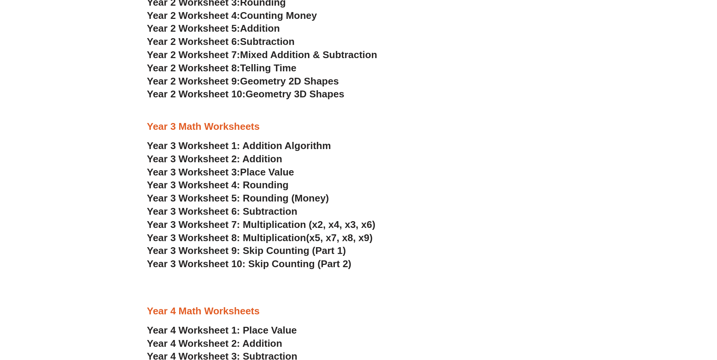 Image resolution: width=717 pixels, height=360 pixels. Describe the element at coordinates (221, 42) in the screenshot. I see `a: Year 2 Worksheet 6:Subtraction` at that location.